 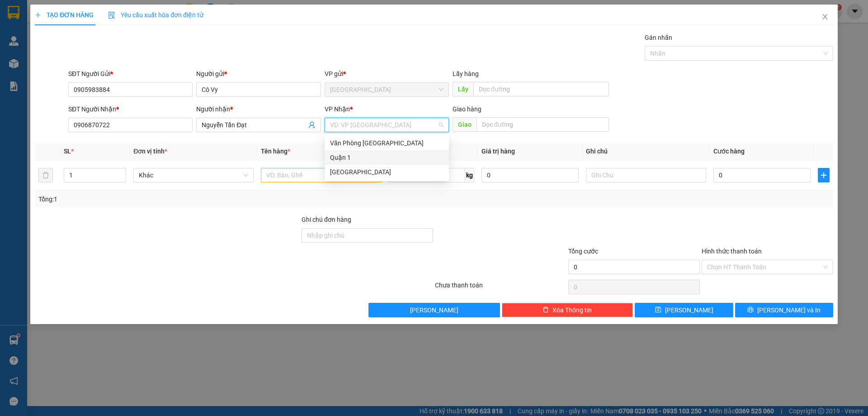 What do you see at coordinates (546, 310) in the screenshot?
I see `span: delete` at bounding box center [546, 310].